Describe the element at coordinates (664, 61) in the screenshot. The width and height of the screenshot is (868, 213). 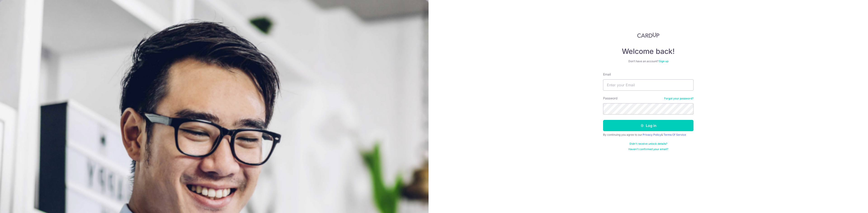
I see `a: Sign up` at that location.